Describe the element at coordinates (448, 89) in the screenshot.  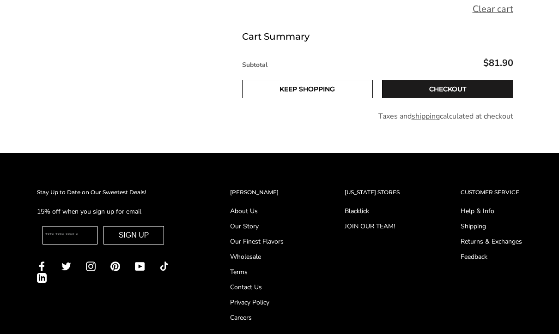
I see `a: Checkout` at that location.